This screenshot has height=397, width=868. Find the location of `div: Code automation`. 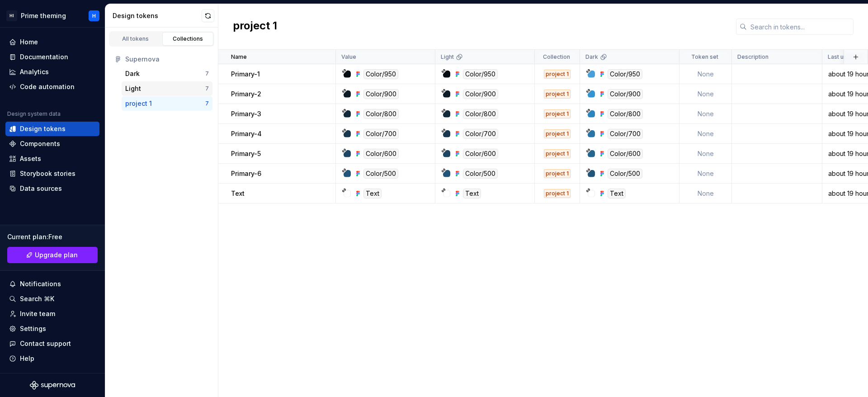

div: Code automation is located at coordinates (47, 87).